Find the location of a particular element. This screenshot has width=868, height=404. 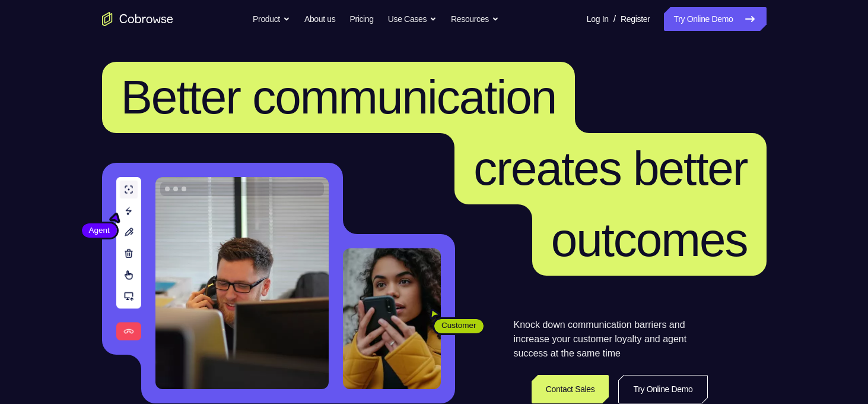

p: Knock down communication barriers and increase your customer loyalty and agent success at the sam... is located at coordinates (610, 339).